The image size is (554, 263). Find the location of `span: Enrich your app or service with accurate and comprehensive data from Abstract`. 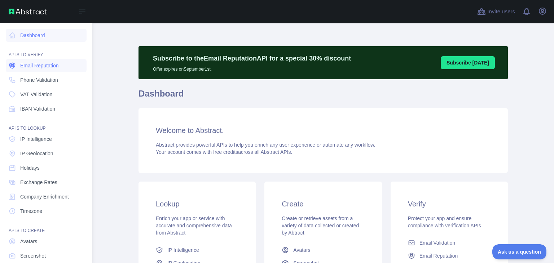

span: Enrich your app or service with accurate and comprehensive data from Abstract is located at coordinates (194, 226).